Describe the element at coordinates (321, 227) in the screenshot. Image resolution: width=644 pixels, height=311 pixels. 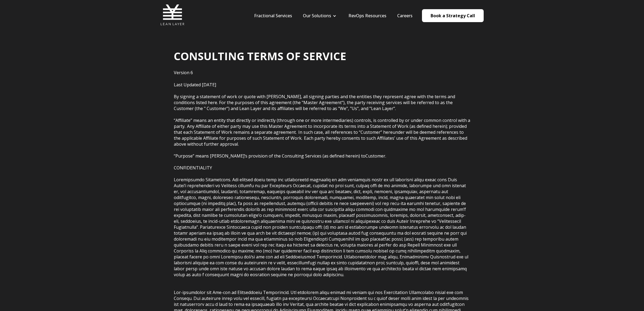
I see `span: Loremipsumdo Sitametcons. Adi elitsed doeiu temp inc utlaboreetd magnaaliq en adm veniamquis nost...` at that location.